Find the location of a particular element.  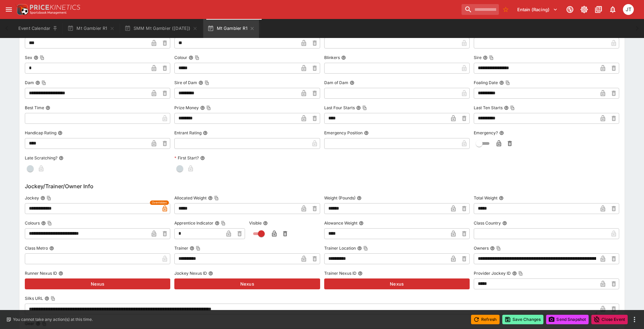

img: PriceKinetics is located at coordinates (55, 7).